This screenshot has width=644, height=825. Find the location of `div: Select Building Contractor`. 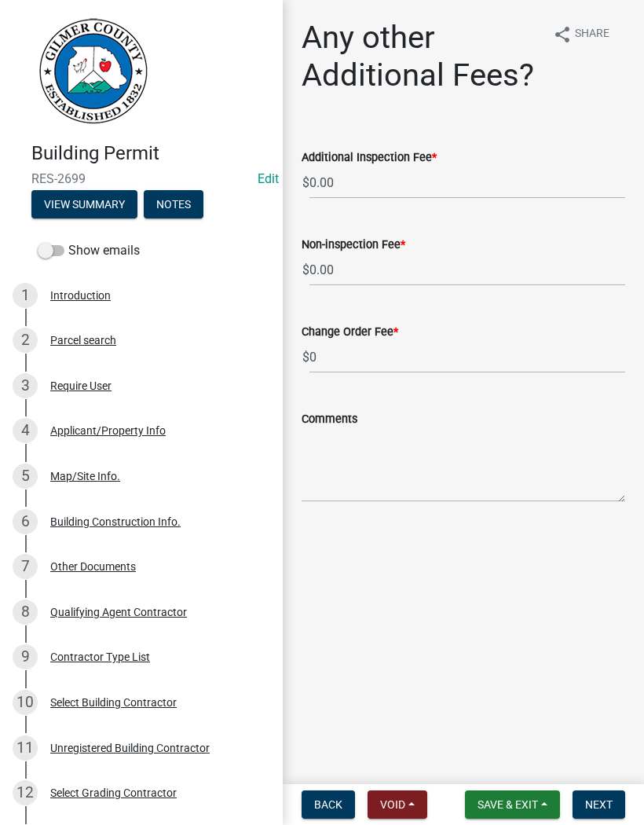

div: Select Building Contractor is located at coordinates (113, 703).